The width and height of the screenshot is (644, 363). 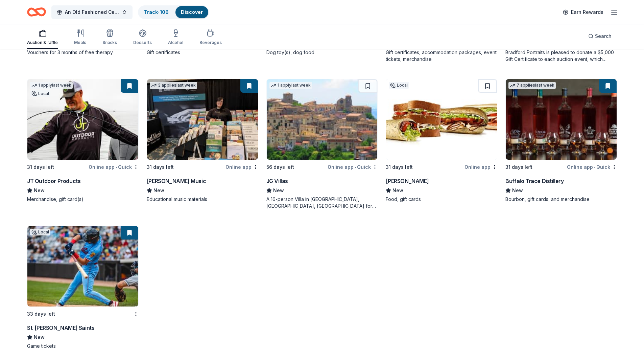 I want to click on div: Gift certificates, so click(x=203, y=53).